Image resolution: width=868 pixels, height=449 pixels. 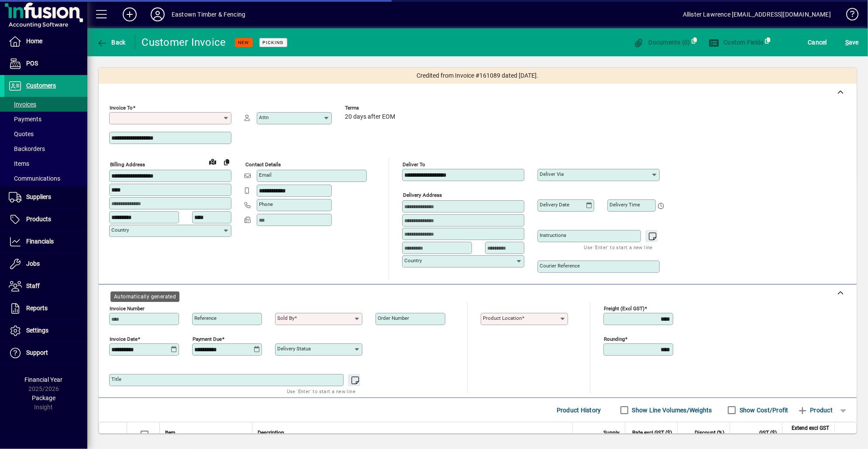 I want to click on a: Products, so click(x=46, y=220).